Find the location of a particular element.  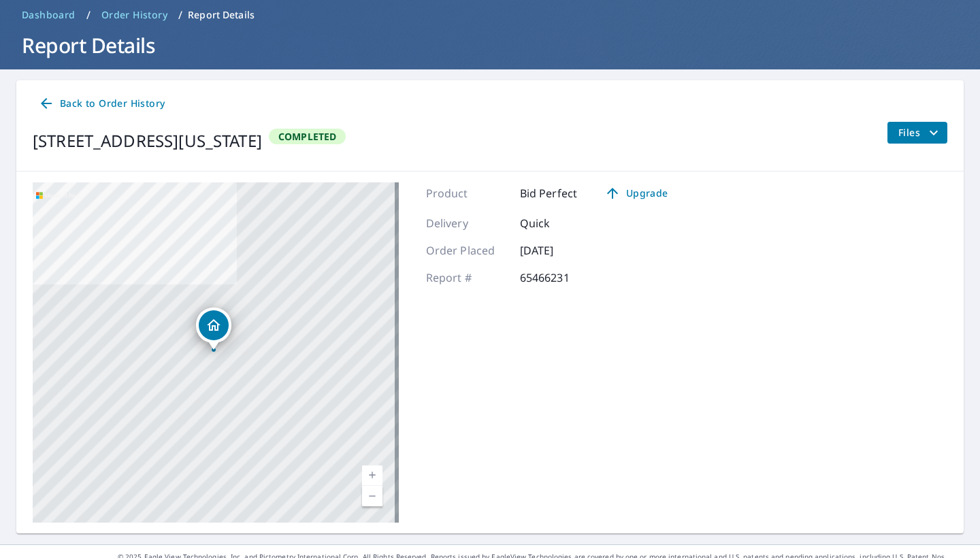

a: Back to Order History is located at coordinates (101, 104).